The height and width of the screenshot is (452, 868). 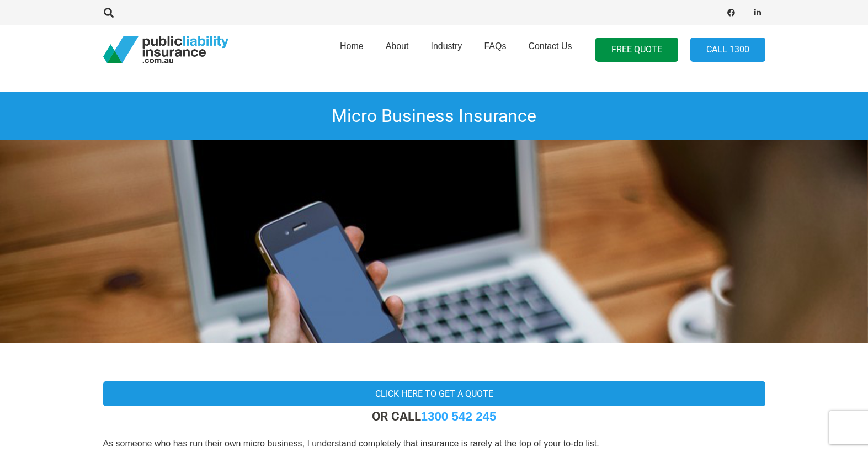 What do you see at coordinates (495, 46) in the screenshot?
I see `span: FAQs` at bounding box center [495, 46].